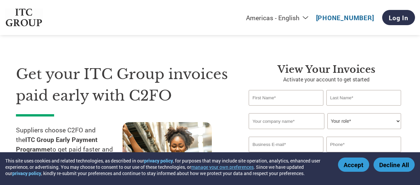  What do you see at coordinates (326, 70) in the screenshot?
I see `h3: View your invoices` at bounding box center [326, 70].